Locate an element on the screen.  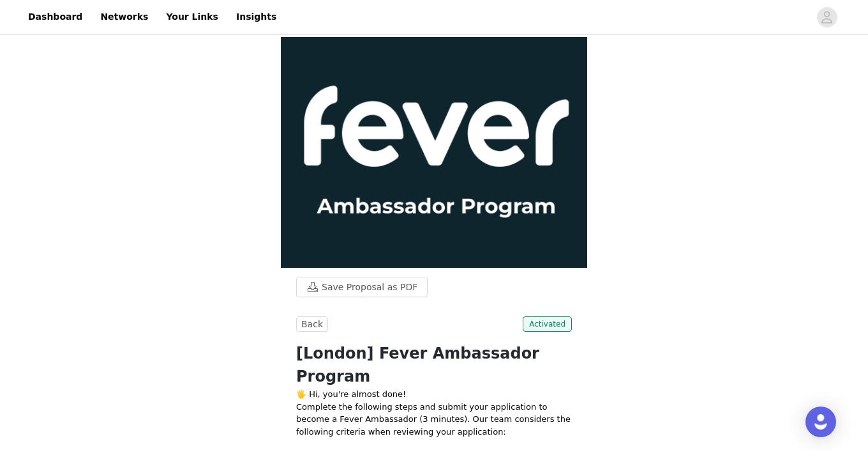
span: Activated is located at coordinates (547, 324).